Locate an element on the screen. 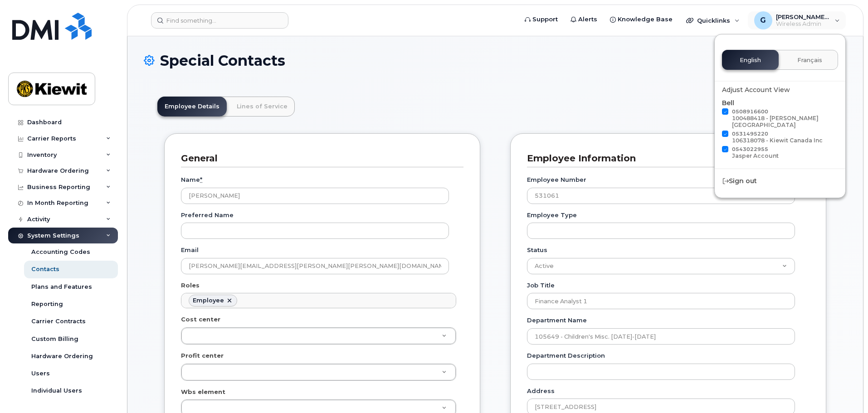 The image size is (868, 413). label: Job Title is located at coordinates (540, 285).